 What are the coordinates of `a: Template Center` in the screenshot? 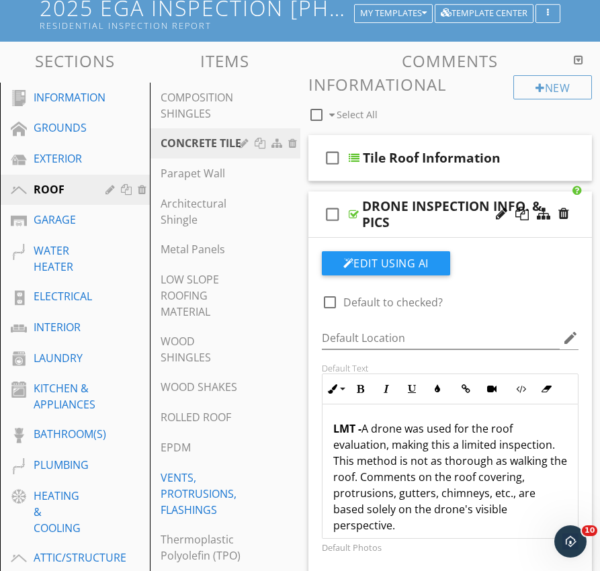 It's located at (484, 12).